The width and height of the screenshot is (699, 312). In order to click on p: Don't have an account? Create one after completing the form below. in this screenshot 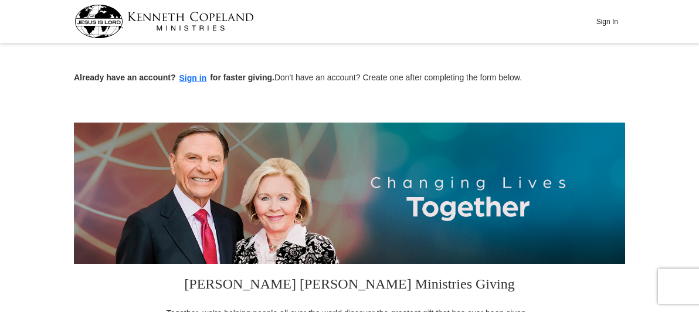, I will do `click(350, 78)`.